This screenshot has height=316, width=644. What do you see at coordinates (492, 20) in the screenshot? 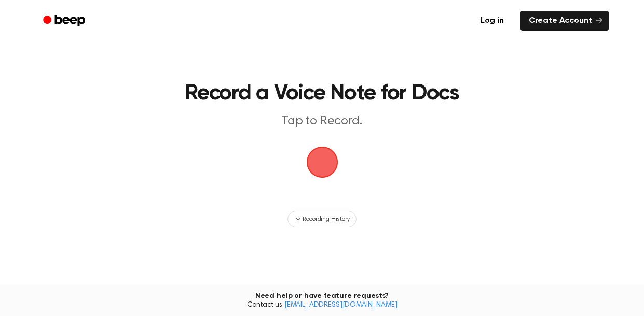
I see `a: Log in` at bounding box center [492, 20].